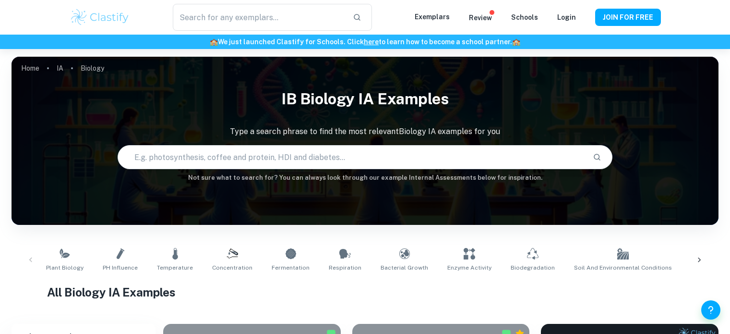  Describe the element at coordinates (365, 99) in the screenshot. I see `h1: IB Biology IA examples` at that location.